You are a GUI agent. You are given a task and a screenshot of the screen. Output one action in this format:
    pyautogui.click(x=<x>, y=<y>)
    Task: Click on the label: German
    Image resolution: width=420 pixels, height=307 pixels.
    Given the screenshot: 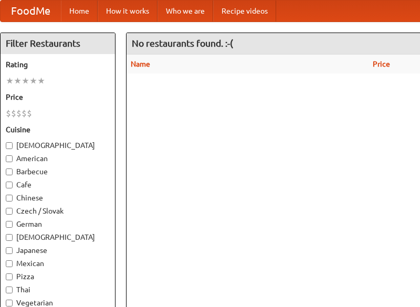 What is the action you would take?
    pyautogui.click(x=58, y=224)
    